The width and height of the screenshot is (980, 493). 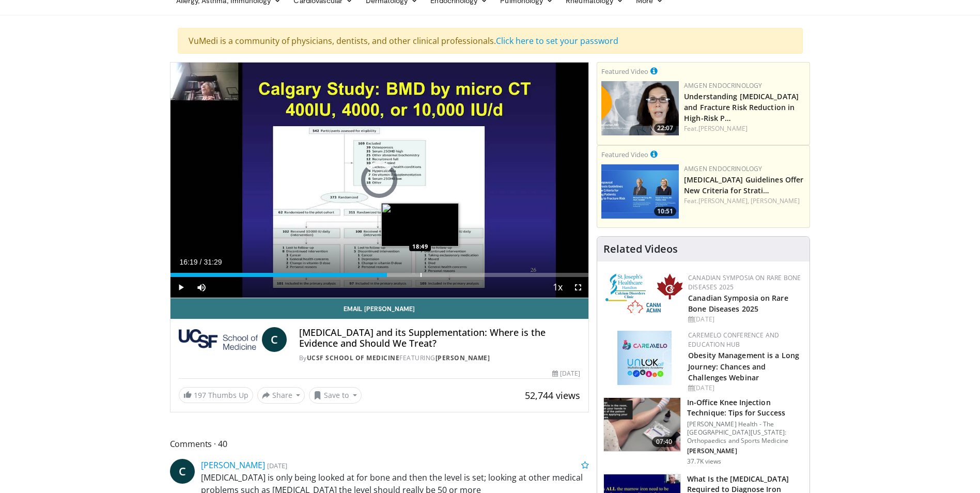 I want to click on h4: Related Videos, so click(x=641, y=249).